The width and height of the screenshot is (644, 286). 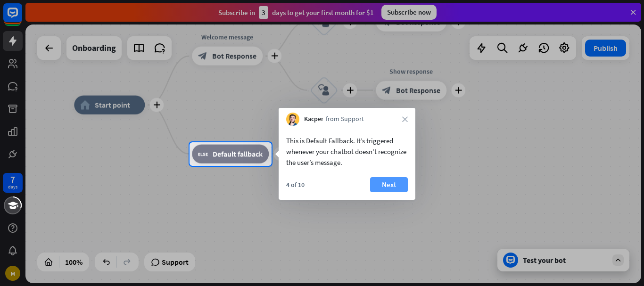 I want to click on span: Default fallback, so click(x=238, y=154).